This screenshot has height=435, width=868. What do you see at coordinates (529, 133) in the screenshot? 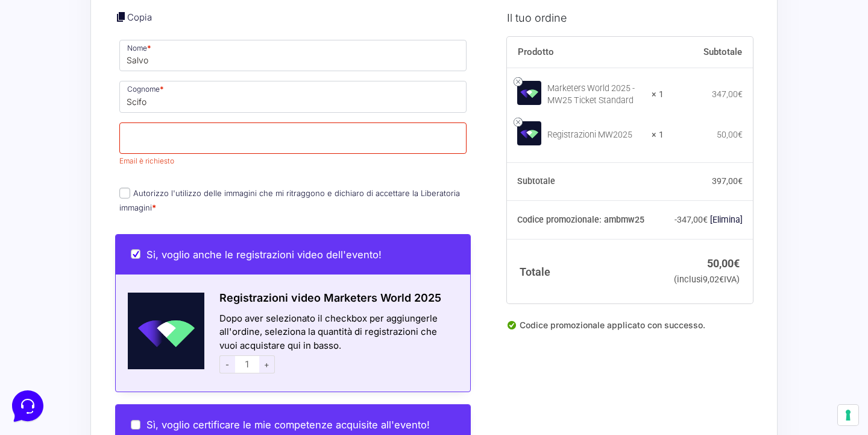
I see `img: Registrazioni MW2025` at bounding box center [529, 133].